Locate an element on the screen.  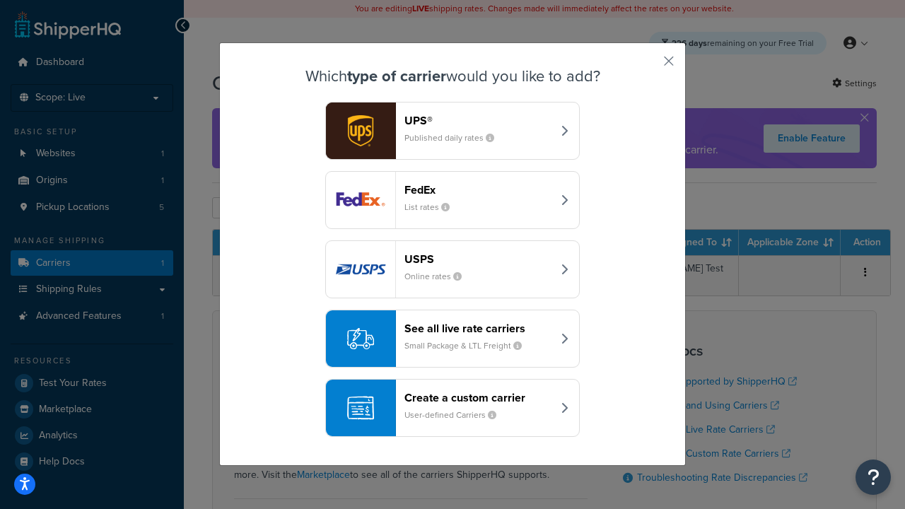
small: Small Package & LTL Freight is located at coordinates (469, 346).